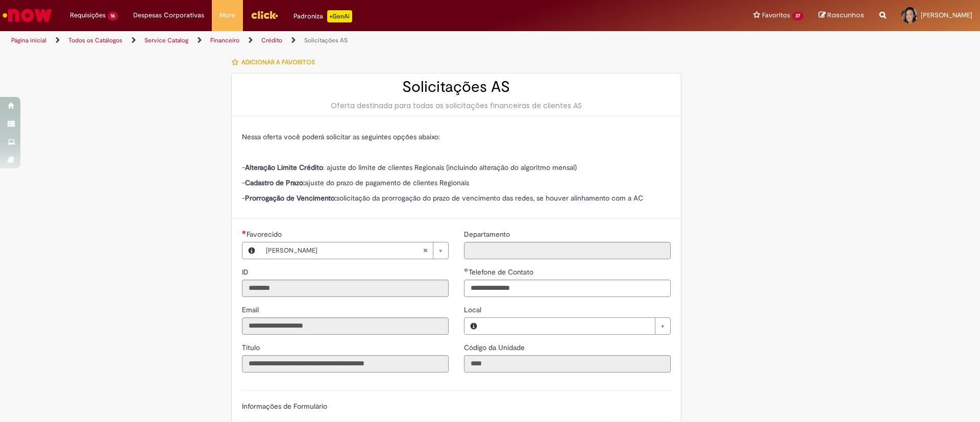  I want to click on input: Código da Unidade, so click(567, 364).